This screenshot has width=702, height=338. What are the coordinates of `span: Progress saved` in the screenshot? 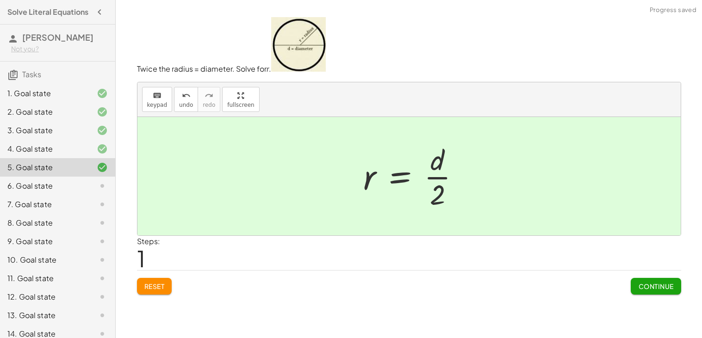 It's located at (673, 10).